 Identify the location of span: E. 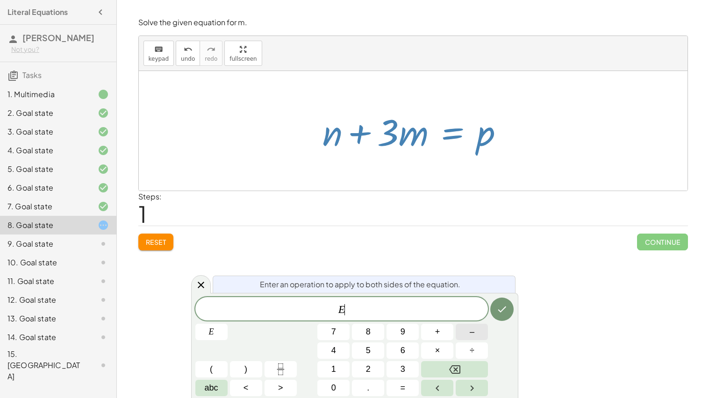
(211, 332).